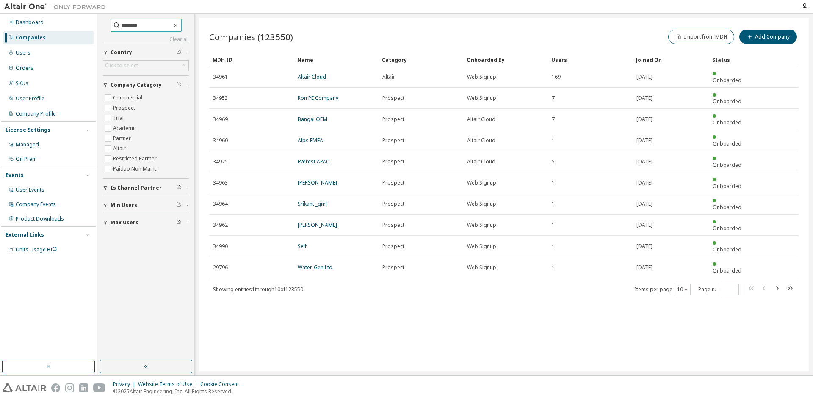 The image size is (813, 400). Describe the element at coordinates (121, 66) in the screenshot. I see `div: Click to select` at that location.